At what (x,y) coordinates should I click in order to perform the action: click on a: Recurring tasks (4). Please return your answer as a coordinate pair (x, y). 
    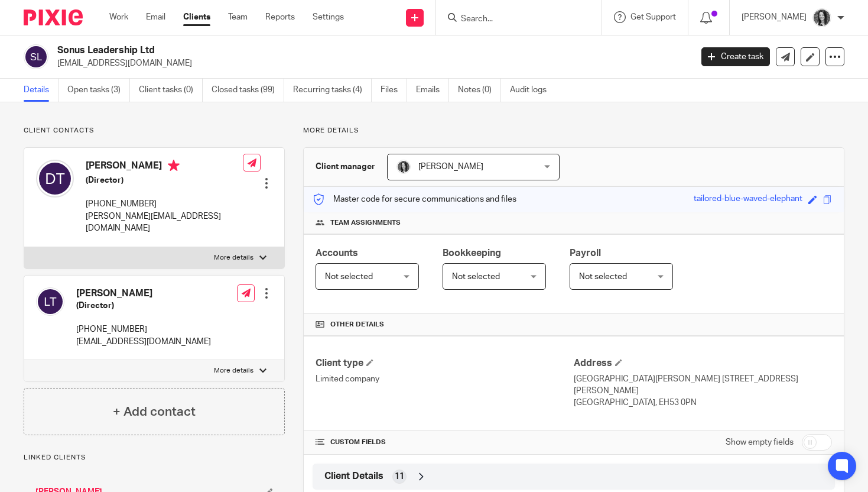
    Looking at the image, I should click on (332, 90).